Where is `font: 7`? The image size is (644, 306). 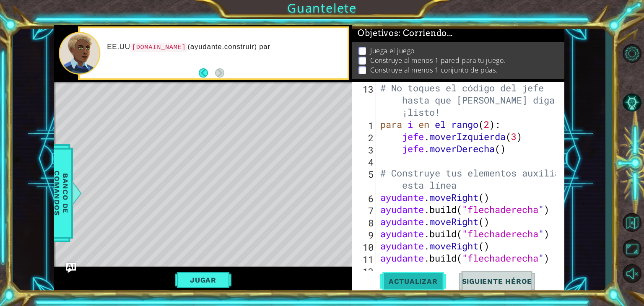
font: 7 is located at coordinates (371, 210).